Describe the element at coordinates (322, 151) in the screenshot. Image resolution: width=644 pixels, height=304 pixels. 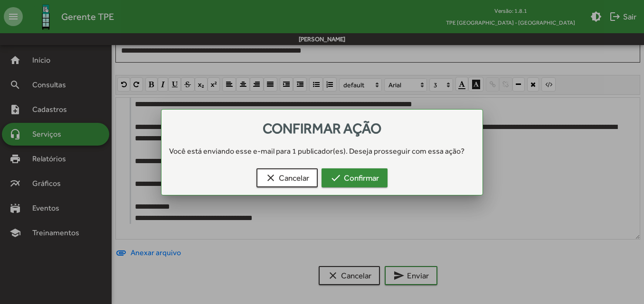
I see `div: Você está enviando esse e-mail para 1 publicador(es). Deseja prosseguir com essa ação?` at that location.